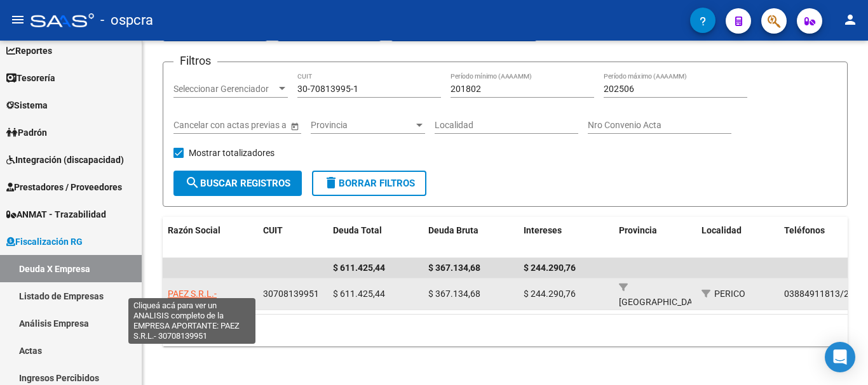 This screenshot has width=868, height=385. I want to click on div: Open Intercom Messenger, so click(840, 358).